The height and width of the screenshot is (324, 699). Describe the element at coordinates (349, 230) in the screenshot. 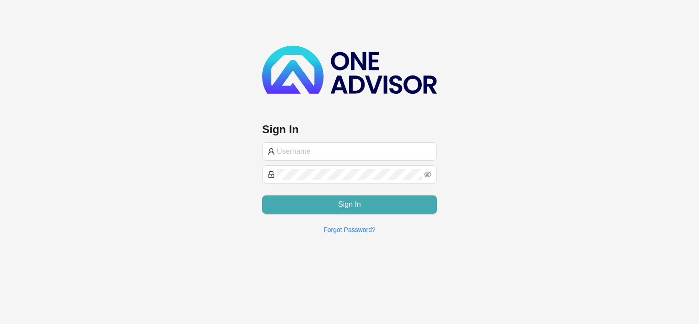

I see `a: Forgot Password?` at that location.